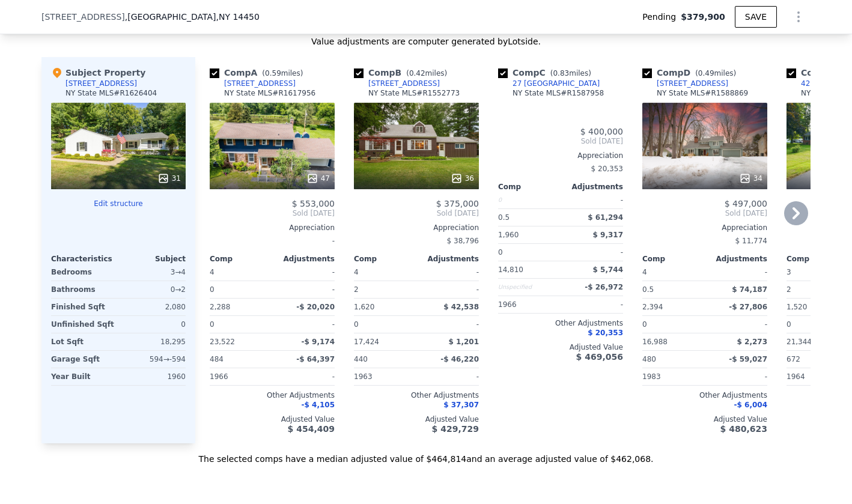 Image resolution: width=852 pixels, height=504 pixels. What do you see at coordinates (83, 342) in the screenshot?
I see `div: Lot Sqft` at bounding box center [83, 342].